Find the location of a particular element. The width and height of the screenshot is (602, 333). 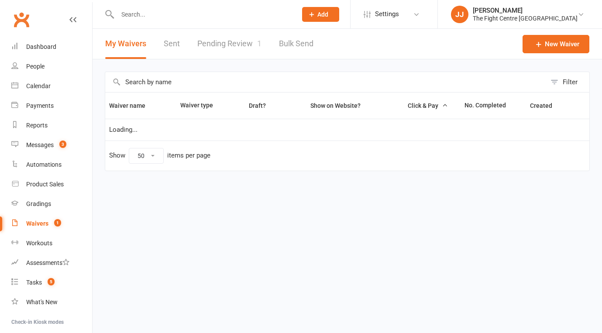

a: Payments is located at coordinates (51, 106).